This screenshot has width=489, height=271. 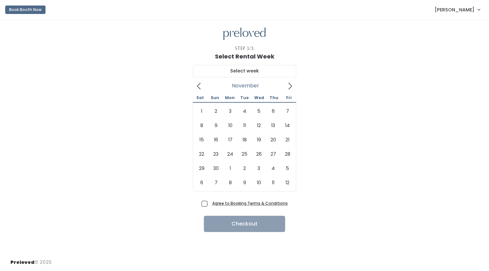 I want to click on span: November 25, 2025, so click(x=245, y=154).